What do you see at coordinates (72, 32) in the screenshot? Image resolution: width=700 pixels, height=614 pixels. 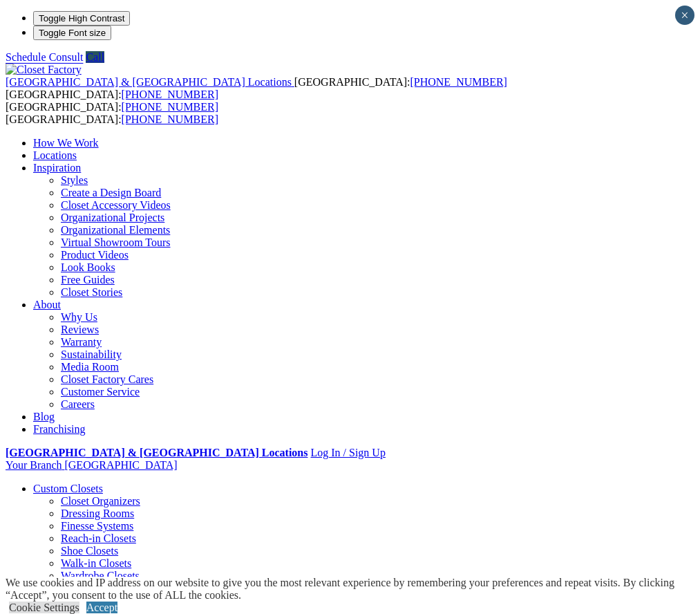 I see `span: Toggle Font size` at bounding box center [72, 32].